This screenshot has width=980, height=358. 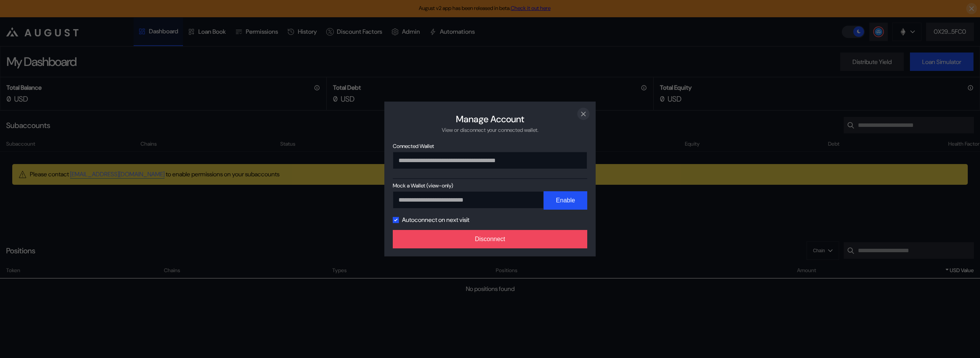 What do you see at coordinates (584, 114) in the screenshot?
I see `button: close modal` at bounding box center [584, 114].